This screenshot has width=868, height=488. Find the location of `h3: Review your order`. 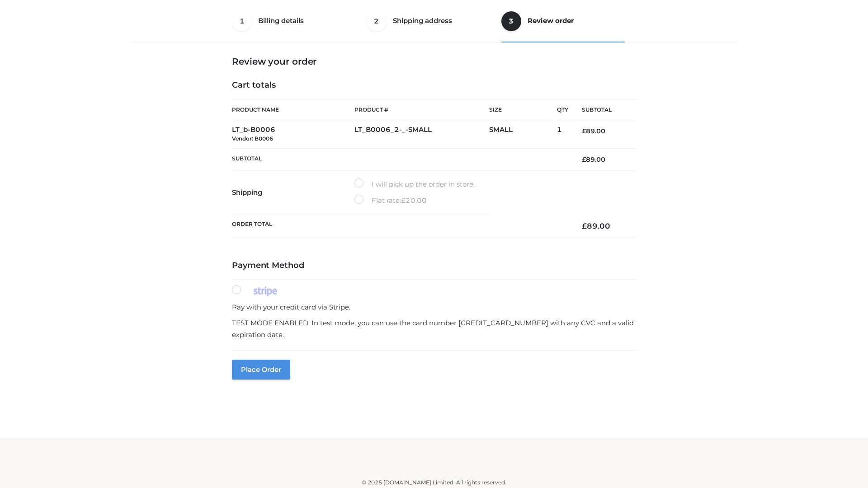

h3: Review your order is located at coordinates (434, 62).